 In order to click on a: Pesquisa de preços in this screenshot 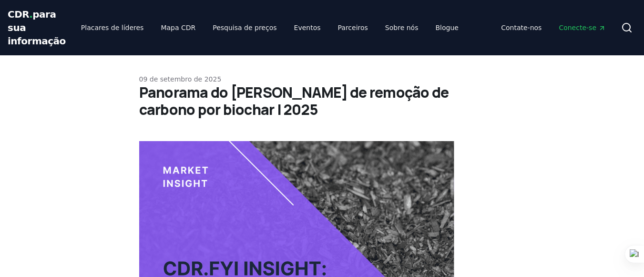, I will do `click(245, 27)`.